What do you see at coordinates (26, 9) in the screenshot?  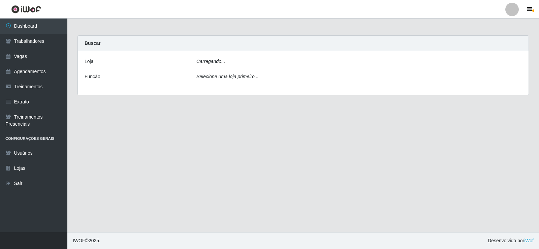 I see `img: CoreUI Logo` at bounding box center [26, 9].